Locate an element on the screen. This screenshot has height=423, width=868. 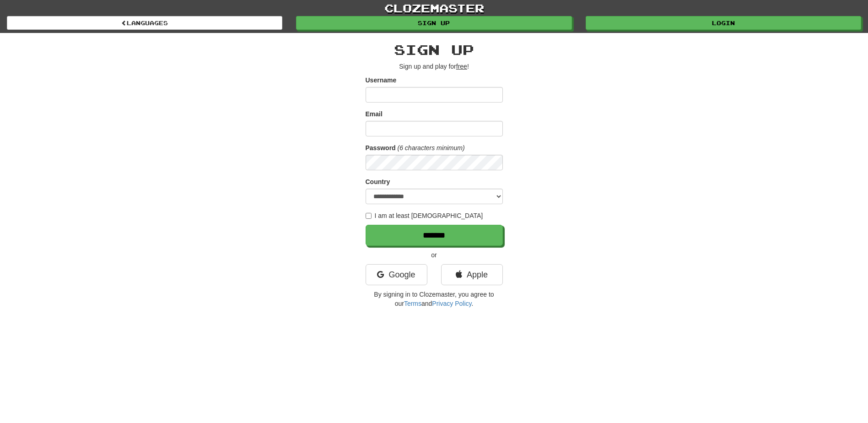
label: Email is located at coordinates (374, 114).